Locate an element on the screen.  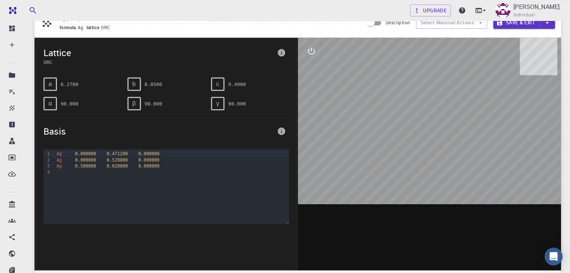
a: Upgrade is located at coordinates (430, 10).